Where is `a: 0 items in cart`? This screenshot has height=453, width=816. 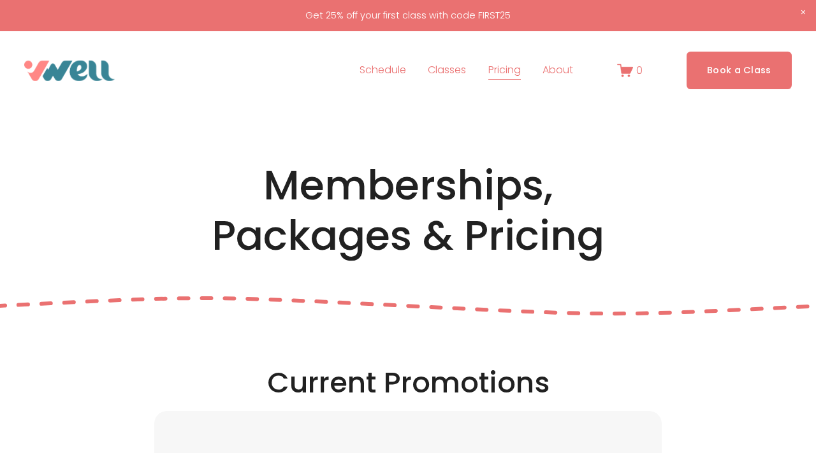 a: 0 items in cart is located at coordinates (630, 70).